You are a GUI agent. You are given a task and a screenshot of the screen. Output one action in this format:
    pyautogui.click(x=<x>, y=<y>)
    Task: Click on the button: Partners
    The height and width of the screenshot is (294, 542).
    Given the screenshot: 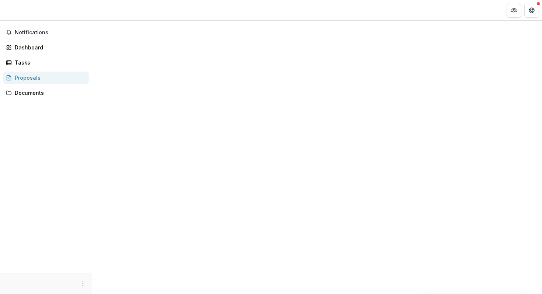 What is the action you would take?
    pyautogui.click(x=514, y=10)
    